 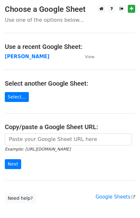 What do you see at coordinates (70, 47) in the screenshot?
I see `h4: Use a recent Google Sheet:` at bounding box center [70, 47].